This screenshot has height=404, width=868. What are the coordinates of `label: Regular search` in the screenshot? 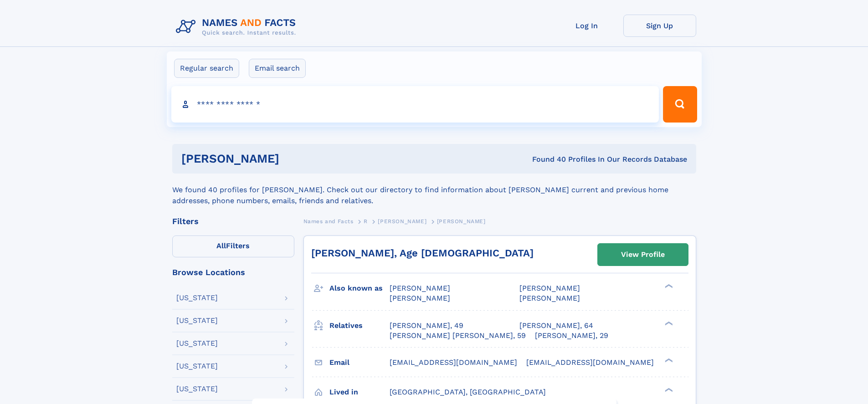 It's located at (206, 68).